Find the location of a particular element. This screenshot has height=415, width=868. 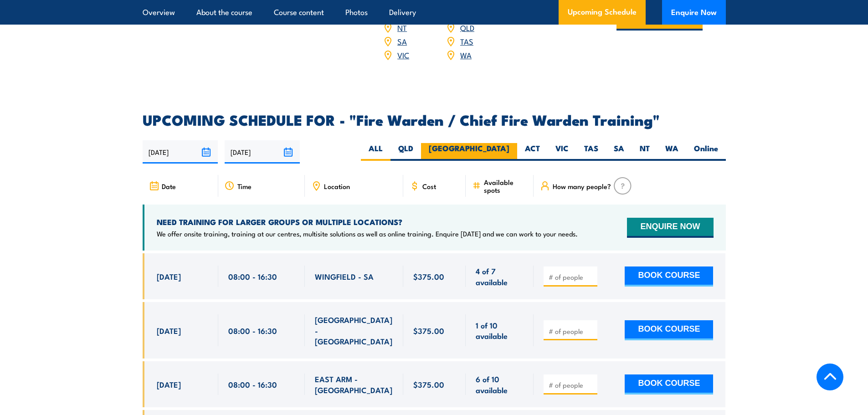

h2: UPCOMING SCHEDULE FOR - "Fire Warden / Chief Fire Warden Training" is located at coordinates (434, 120).